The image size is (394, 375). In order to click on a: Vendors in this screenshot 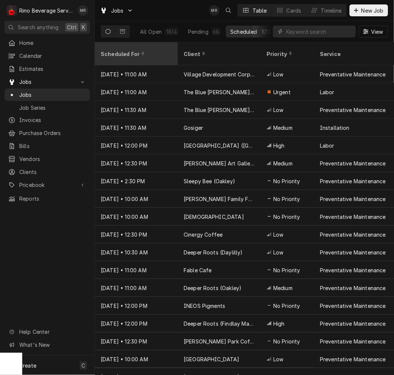, I will do `click(47, 159)`.